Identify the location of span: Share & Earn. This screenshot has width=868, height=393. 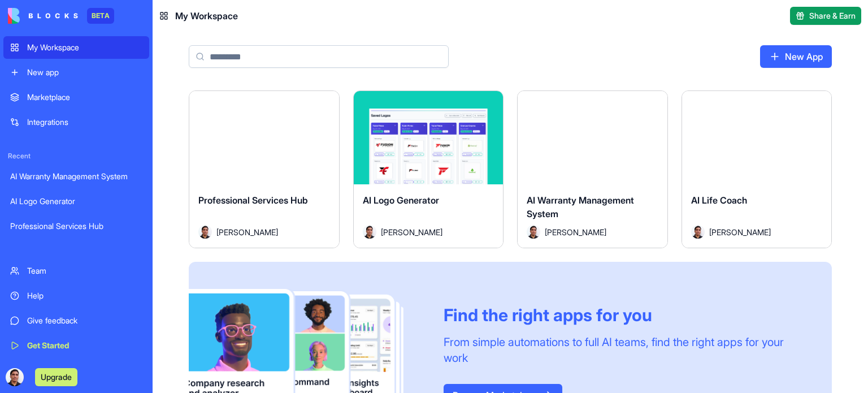
(833, 16).